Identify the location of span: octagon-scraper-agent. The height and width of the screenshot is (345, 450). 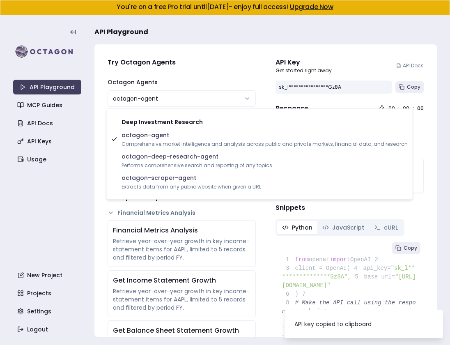
(191, 178).